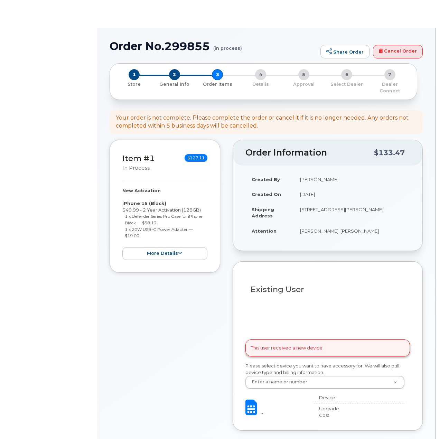 The height and width of the screenshot is (439, 439). I want to click on span: $127.11, so click(196, 158).